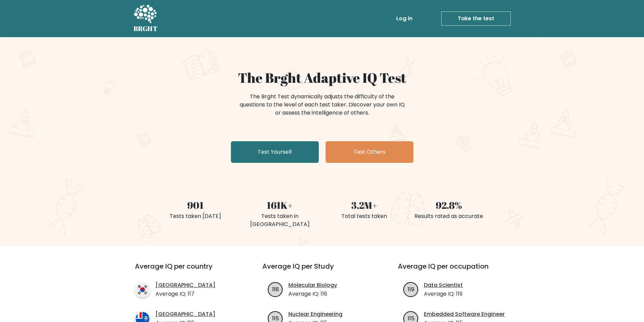  I want to click on img: country, so click(142, 290).